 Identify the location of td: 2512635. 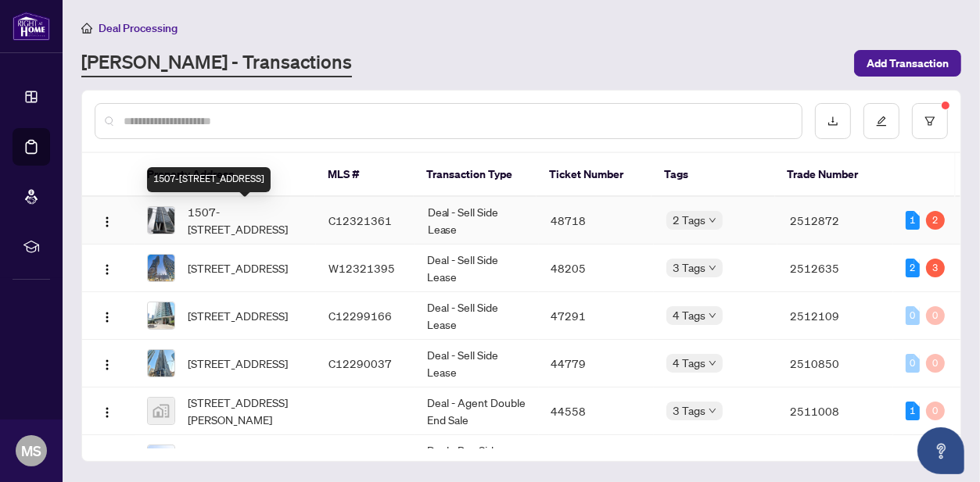
(834, 268).